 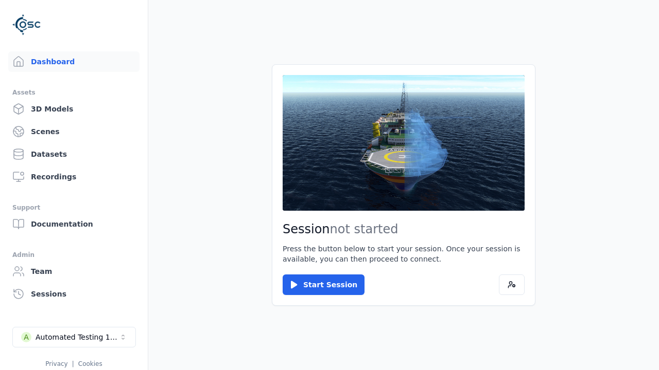 I want to click on h2: Session, so click(x=403, y=229).